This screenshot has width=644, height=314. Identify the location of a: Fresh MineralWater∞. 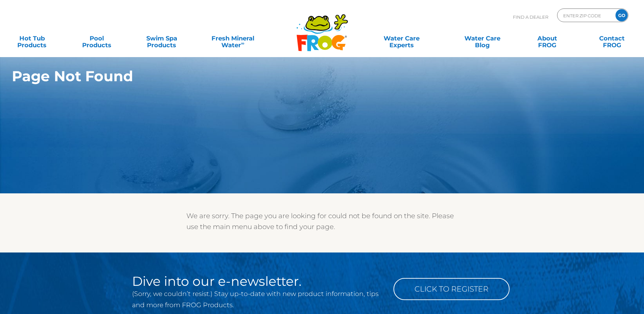
(233, 38).